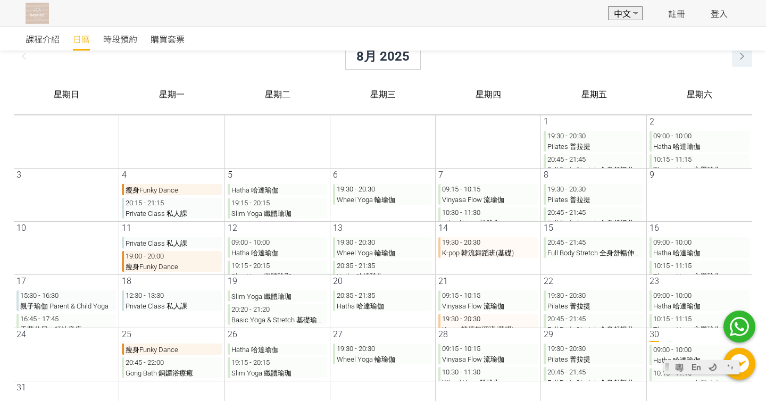 Image resolution: width=766 pixels, height=401 pixels. What do you see at coordinates (586, 165) in the screenshot?
I see `div: 8` at bounding box center [586, 165].